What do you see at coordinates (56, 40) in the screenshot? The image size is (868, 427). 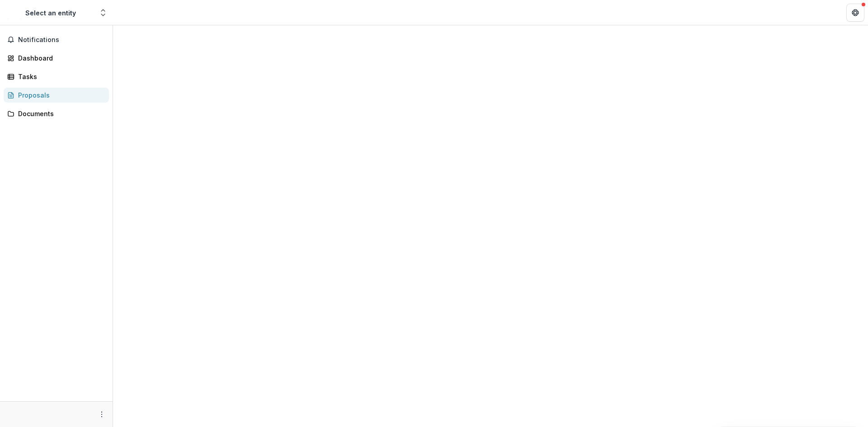 I see `button: Notifications` at bounding box center [56, 40].